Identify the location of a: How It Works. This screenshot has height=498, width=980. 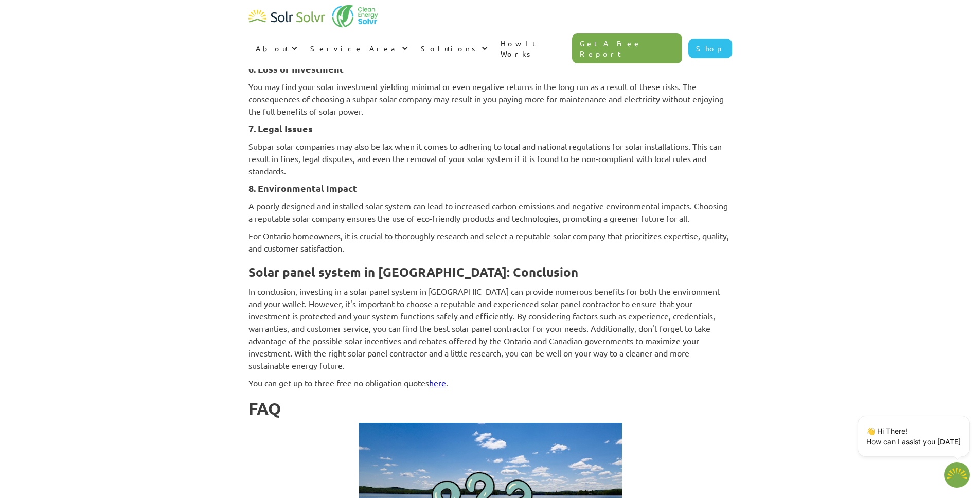
(533, 48).